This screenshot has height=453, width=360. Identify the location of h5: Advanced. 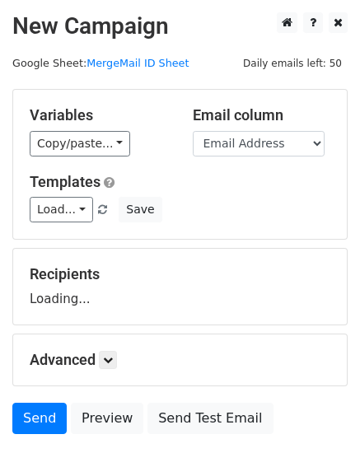
(180, 360).